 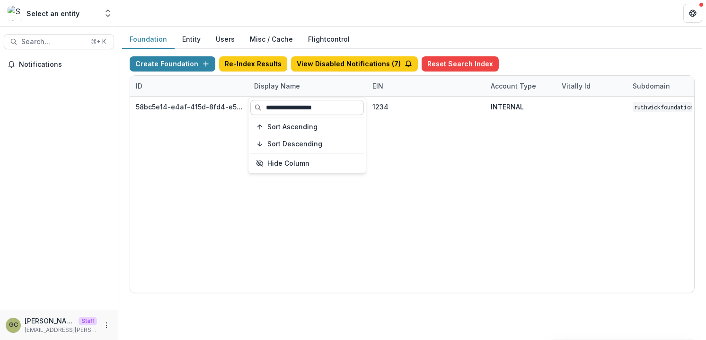 I want to click on button: Create Foundation, so click(x=172, y=64).